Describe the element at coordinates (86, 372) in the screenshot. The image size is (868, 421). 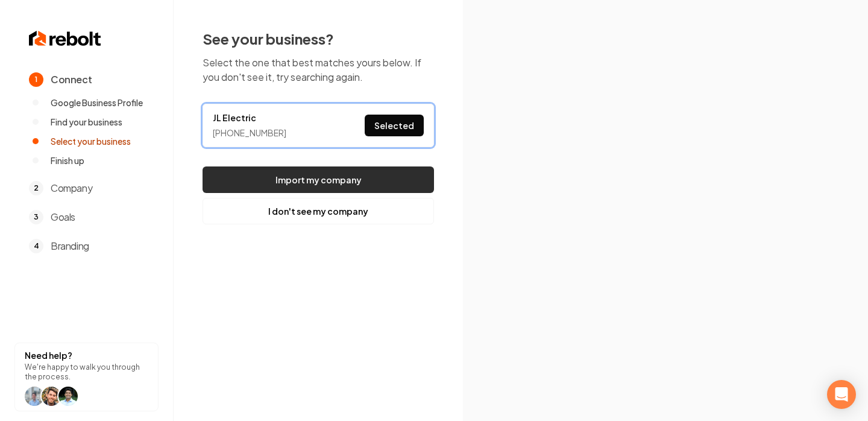
I see `p: We're happy to walk you through the process.` at that location.